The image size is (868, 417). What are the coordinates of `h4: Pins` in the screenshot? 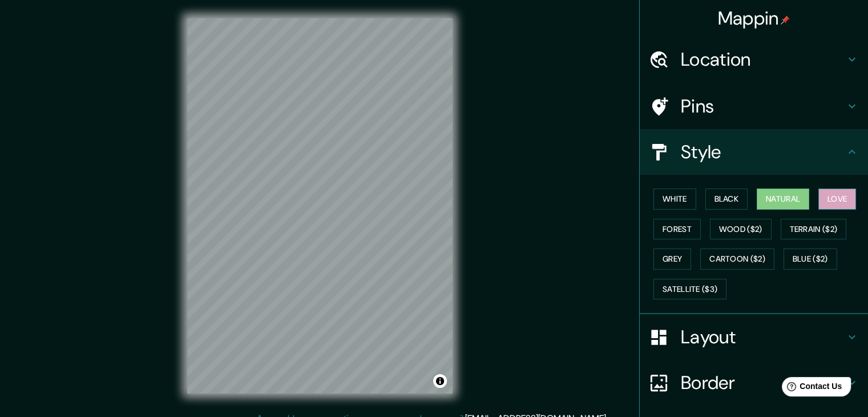 It's located at (763, 106).